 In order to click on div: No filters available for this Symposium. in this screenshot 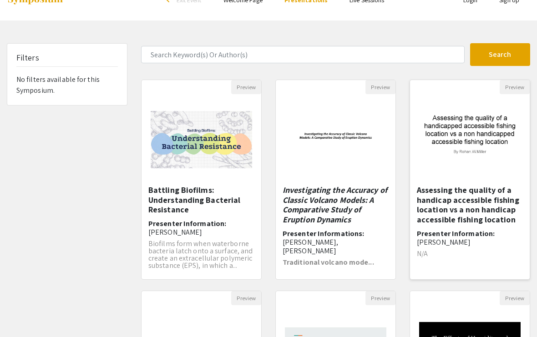, I will do `click(67, 74)`.